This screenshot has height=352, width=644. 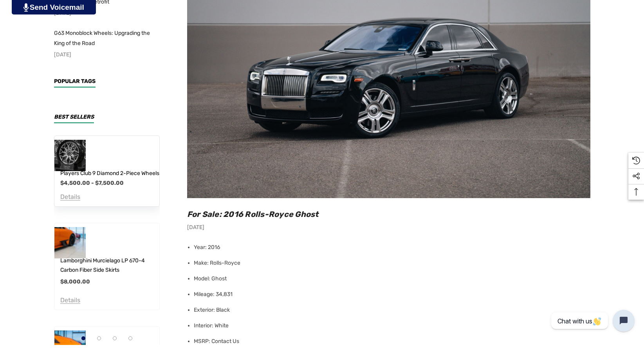 What do you see at coordinates (392, 310) in the screenshot?
I see `li: Exterior: Black` at bounding box center [392, 310].